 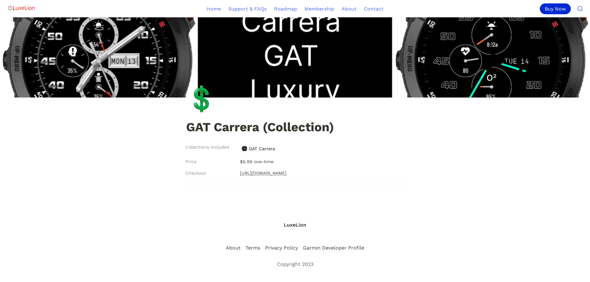 I want to click on span: LuxeLion, so click(x=295, y=225).